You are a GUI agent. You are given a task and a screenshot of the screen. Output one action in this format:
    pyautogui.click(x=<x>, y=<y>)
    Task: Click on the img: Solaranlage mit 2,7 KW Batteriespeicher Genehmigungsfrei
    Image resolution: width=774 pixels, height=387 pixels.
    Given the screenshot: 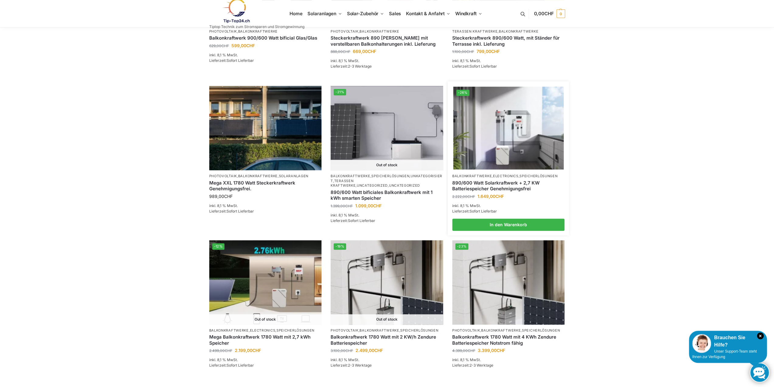 What is the action you would take?
    pyautogui.click(x=266, y=282)
    